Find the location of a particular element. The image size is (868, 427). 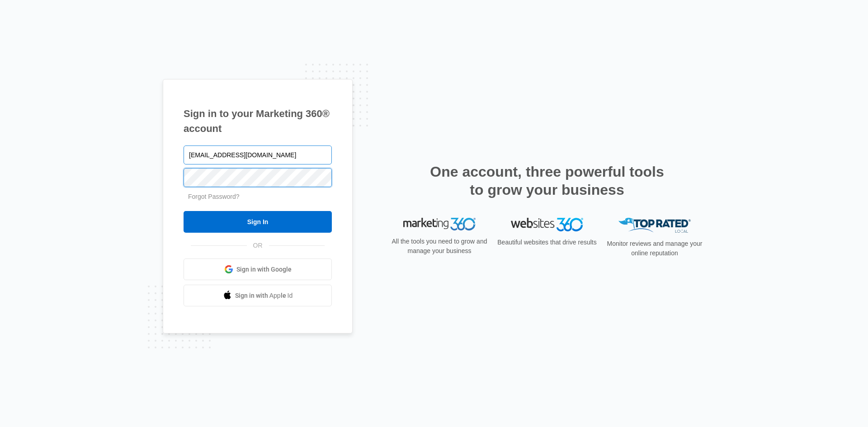

img: Marketing 360 is located at coordinates (440, 224).